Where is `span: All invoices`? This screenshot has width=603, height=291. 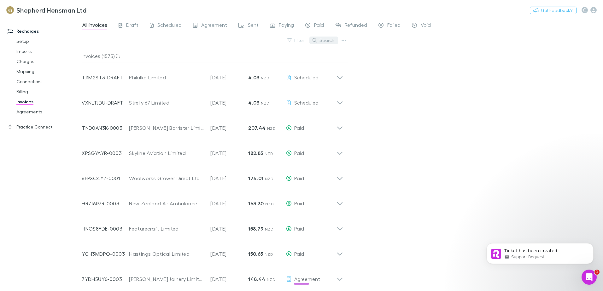
span: All invoices is located at coordinates (95, 26).